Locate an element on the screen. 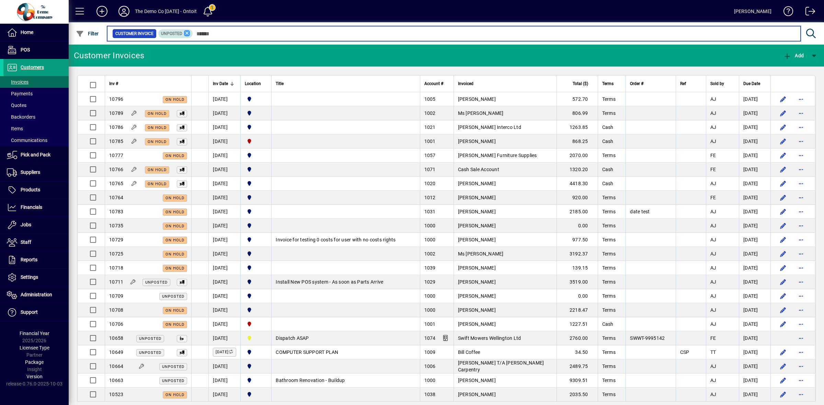 Image resolution: width=824 pixels, height=405 pixels. div: Invoiced is located at coordinates (505, 84).